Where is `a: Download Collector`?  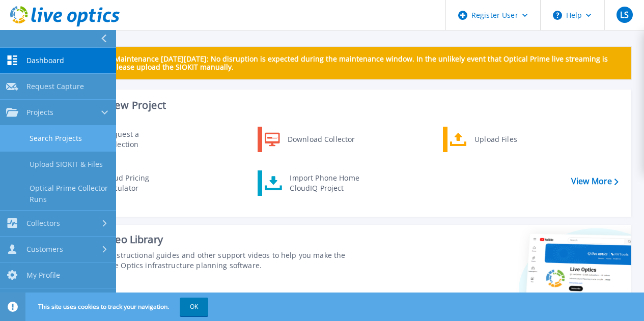 a: Download Collector is located at coordinates (309, 139).